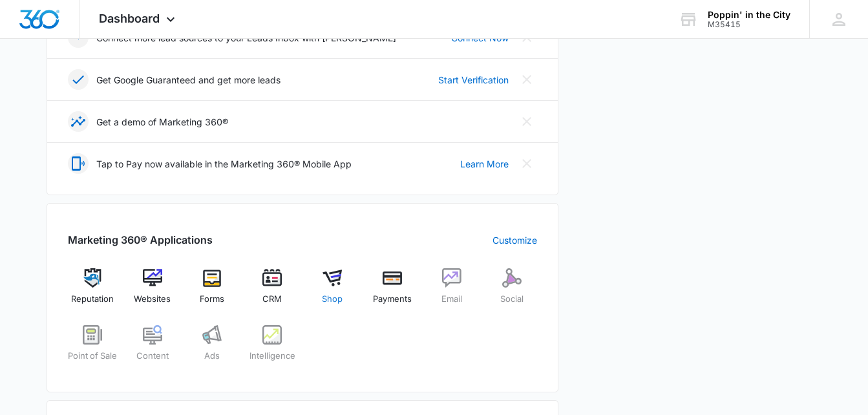 This screenshot has height=415, width=868. What do you see at coordinates (452, 291) in the screenshot?
I see `a: Email` at bounding box center [452, 291].